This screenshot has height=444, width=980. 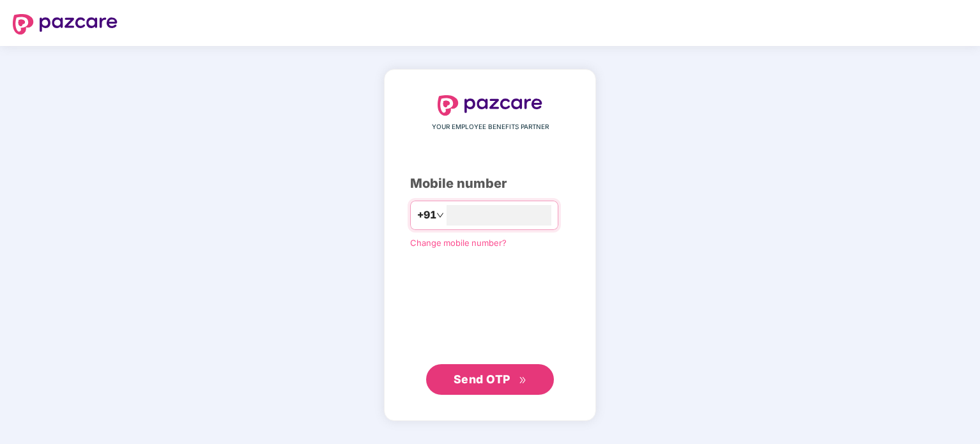 What do you see at coordinates (458, 243) in the screenshot?
I see `a: Change mobile number?` at bounding box center [458, 243].